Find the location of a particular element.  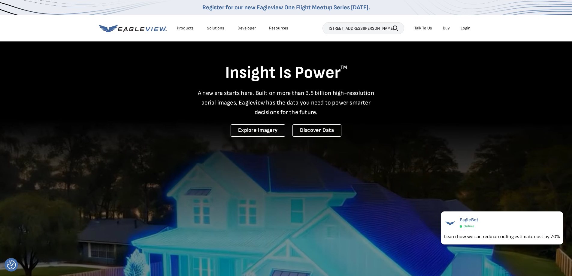

a: Developer is located at coordinates (246, 28).